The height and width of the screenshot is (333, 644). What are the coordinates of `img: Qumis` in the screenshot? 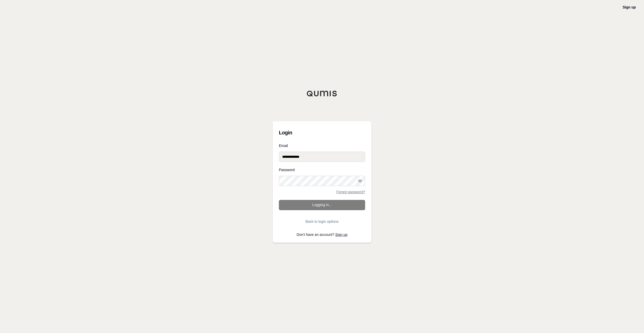 It's located at (322, 94).